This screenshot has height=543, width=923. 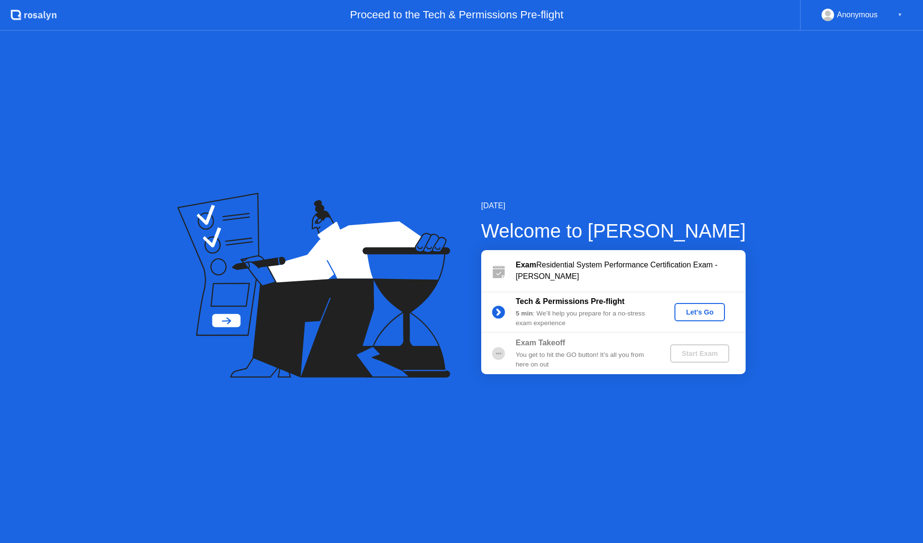 I want to click on div: Let's Go, so click(x=699, y=312).